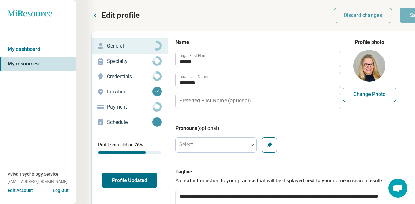 The height and width of the screenshot is (204, 415). I want to click on a: Location, so click(130, 92).